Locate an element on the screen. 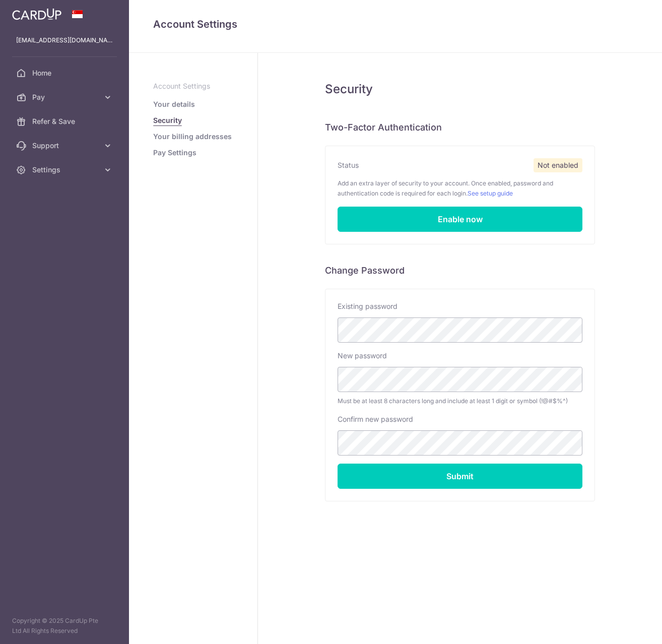 The image size is (662, 644). span: Help is located at coordinates (33, 12).